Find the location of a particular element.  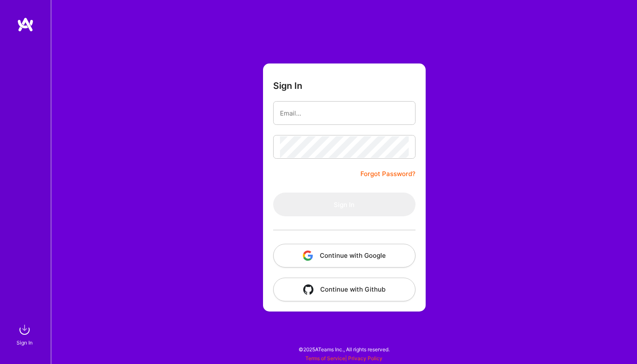

button: Continue with Github is located at coordinates (345, 289).